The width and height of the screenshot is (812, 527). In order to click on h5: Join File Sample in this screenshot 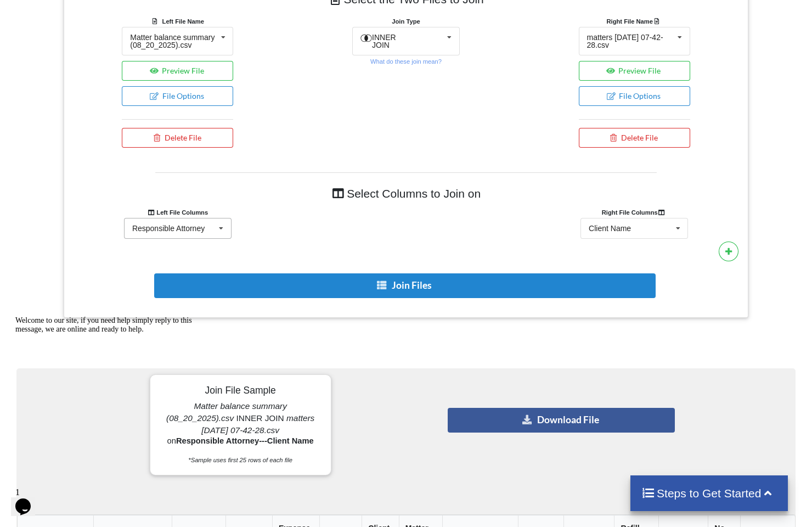, I will do `click(240, 390)`.